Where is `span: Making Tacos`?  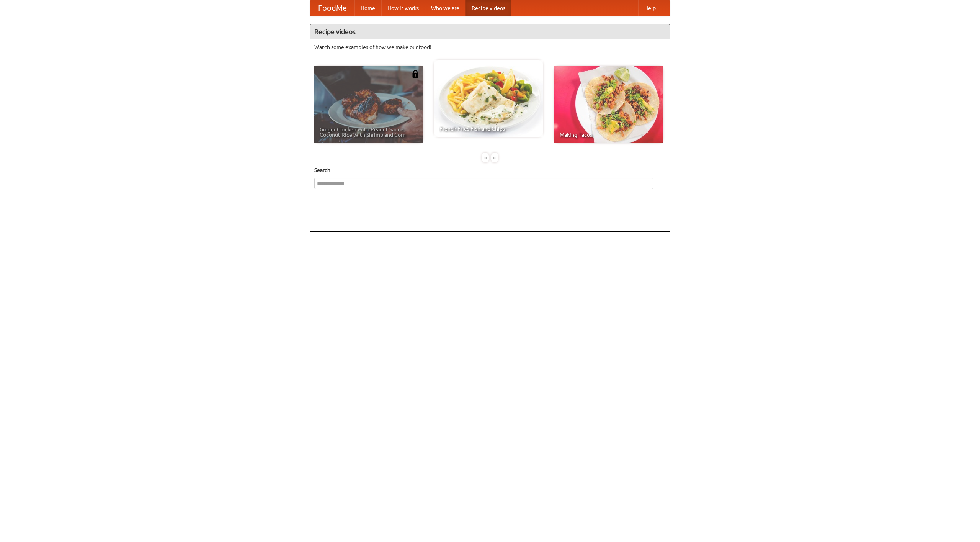
span: Making Tacos is located at coordinates (608, 135).